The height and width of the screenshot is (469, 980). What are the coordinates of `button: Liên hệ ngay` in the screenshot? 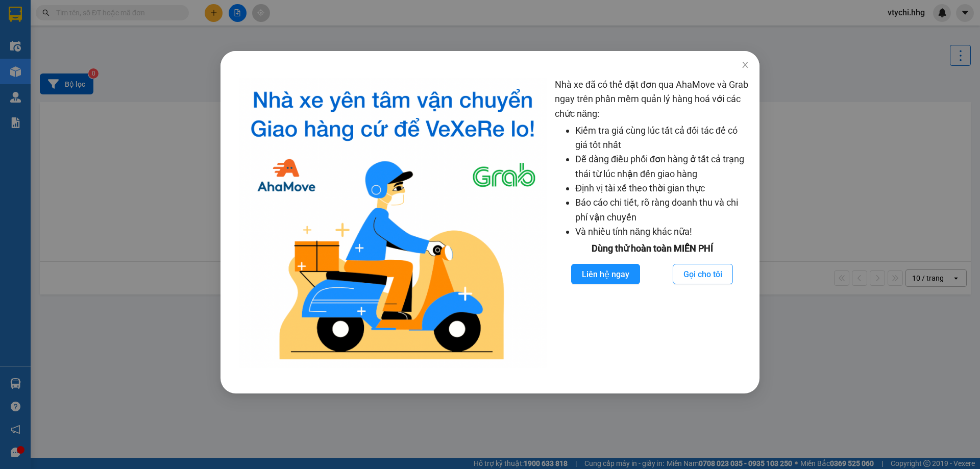 It's located at (605, 274).